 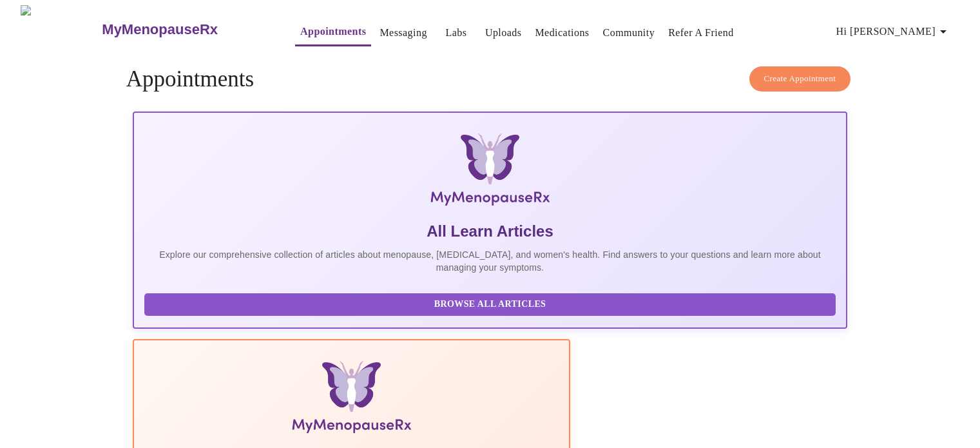 I want to click on a: Browse All Articles, so click(x=492, y=303).